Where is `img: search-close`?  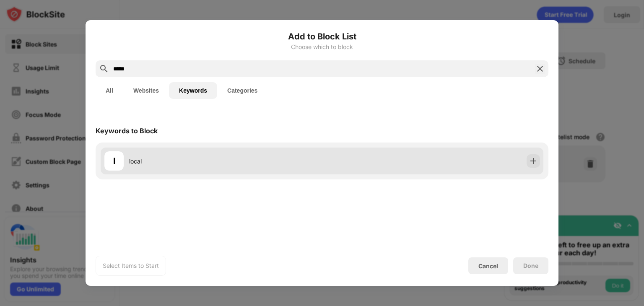
img: search-close is located at coordinates (540, 69).